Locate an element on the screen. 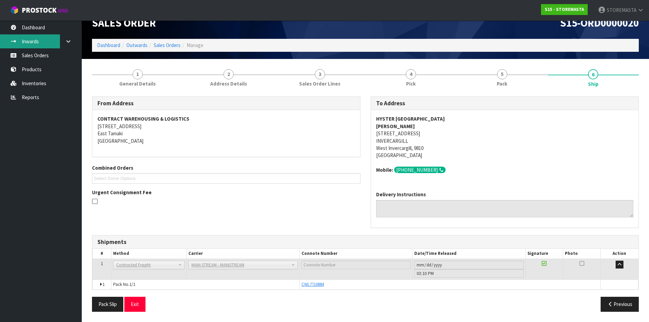  span: S15-ORD0000020 is located at coordinates (599, 23).